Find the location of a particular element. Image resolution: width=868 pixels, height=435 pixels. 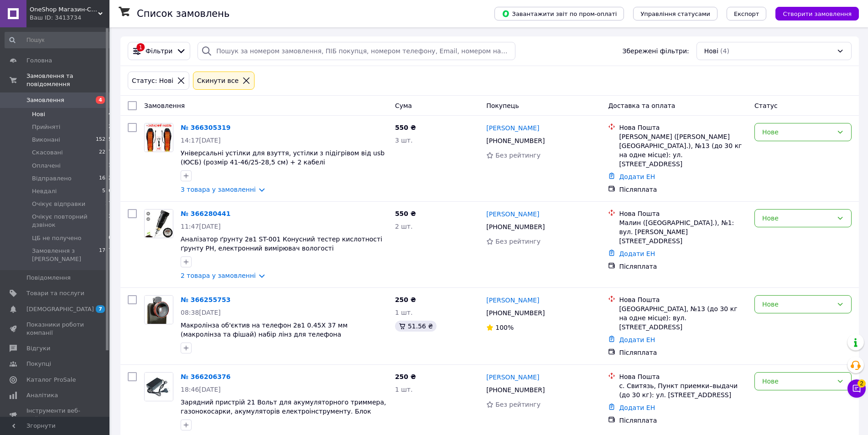

span: 7 is located at coordinates (100, 309).